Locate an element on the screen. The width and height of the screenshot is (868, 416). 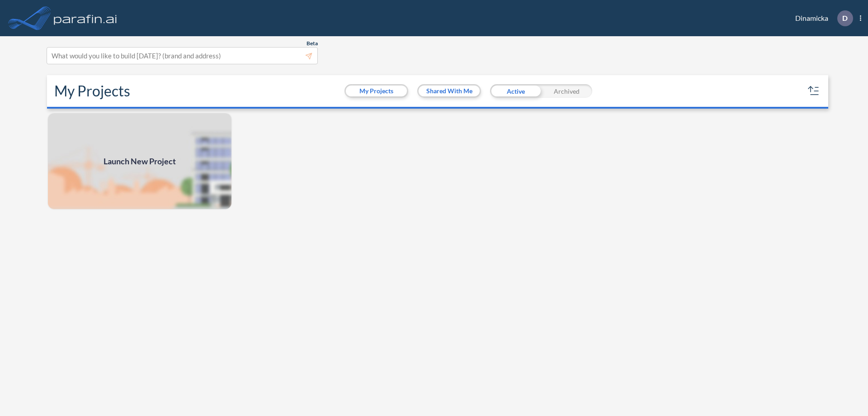
span: Beta is located at coordinates (312, 44).